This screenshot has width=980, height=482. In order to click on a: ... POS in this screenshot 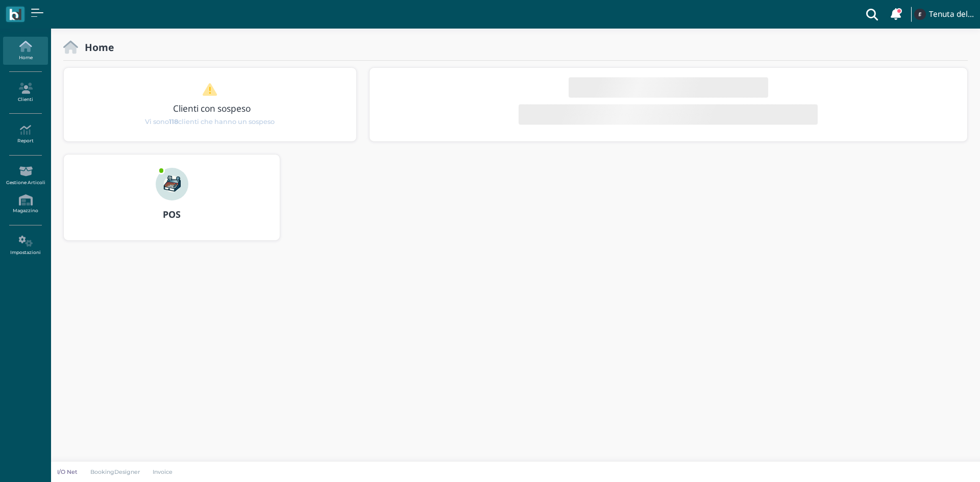, I will do `click(172, 204)`.